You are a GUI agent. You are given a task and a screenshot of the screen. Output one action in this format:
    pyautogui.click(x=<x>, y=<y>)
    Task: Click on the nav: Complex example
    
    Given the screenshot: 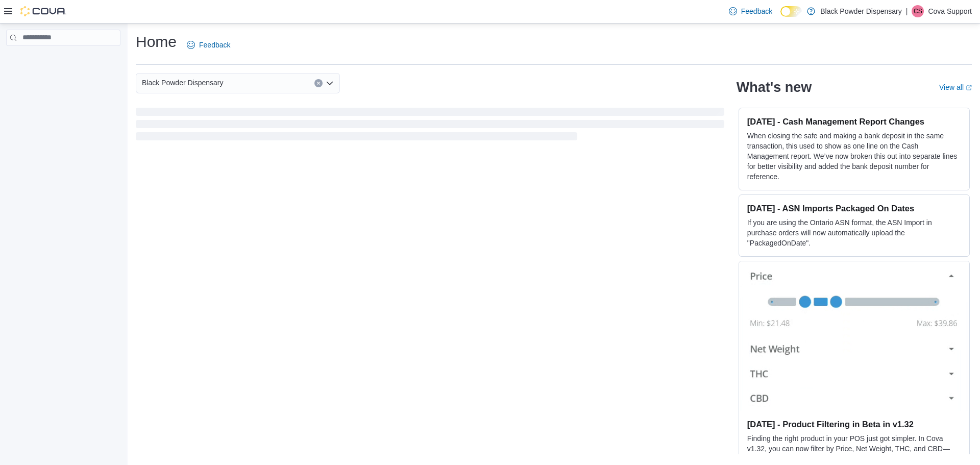 What is the action you would take?
    pyautogui.click(x=63, y=60)
    